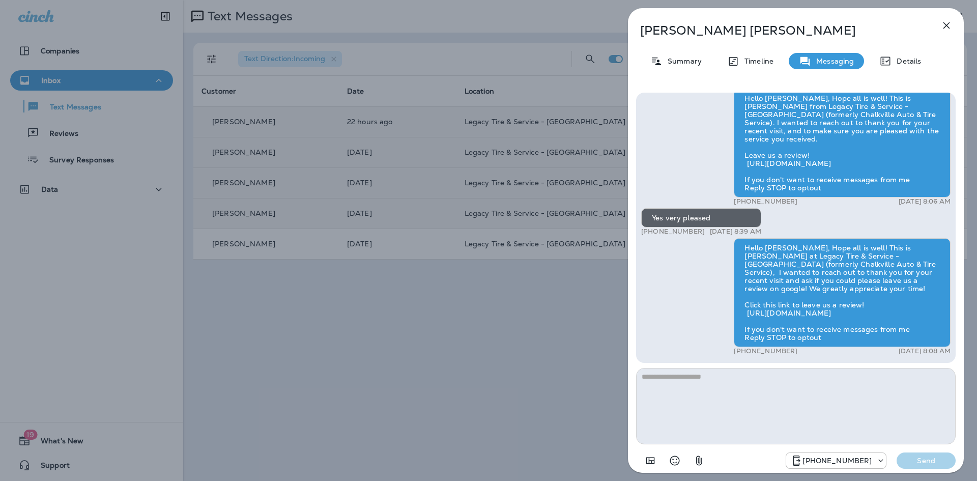 Image resolution: width=977 pixels, height=481 pixels. What do you see at coordinates (756, 61) in the screenshot?
I see `p: Timeline` at bounding box center [756, 61].